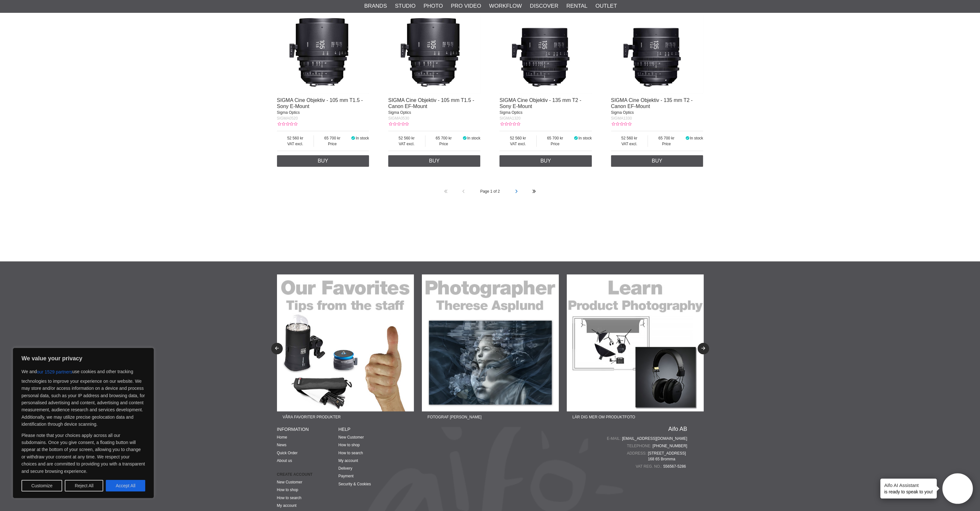 Image resolution: width=980 pixels, height=511 pixels. I want to click on img: Ad:22-06F banner-sidfot-therese.jpg, so click(490, 343).